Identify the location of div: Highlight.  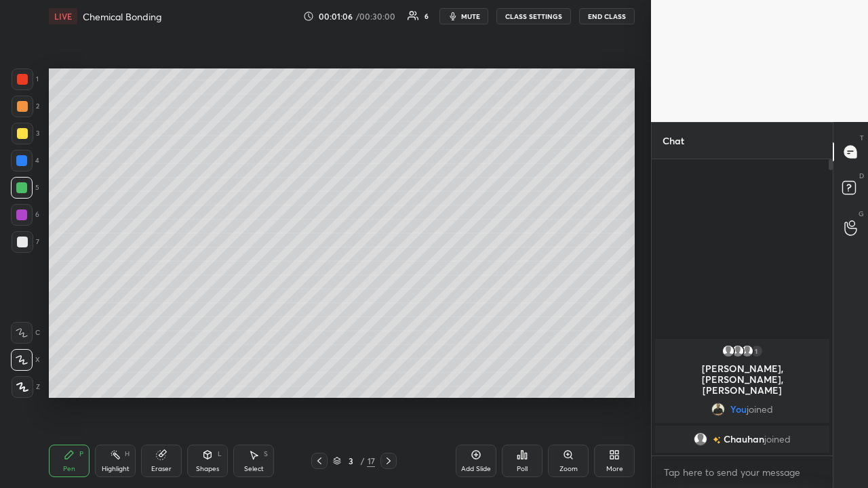
(115, 469).